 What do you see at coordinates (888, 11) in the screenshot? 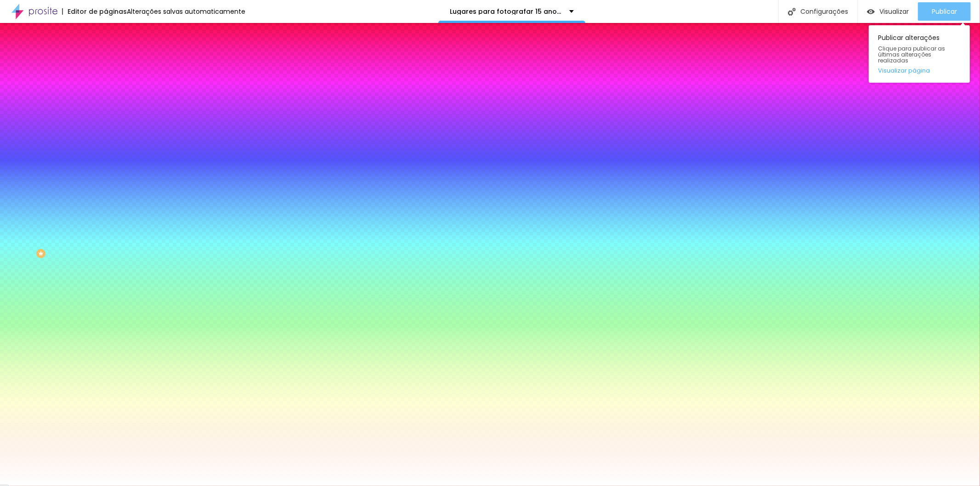
I see `button: Visualizar` at bounding box center [888, 11].